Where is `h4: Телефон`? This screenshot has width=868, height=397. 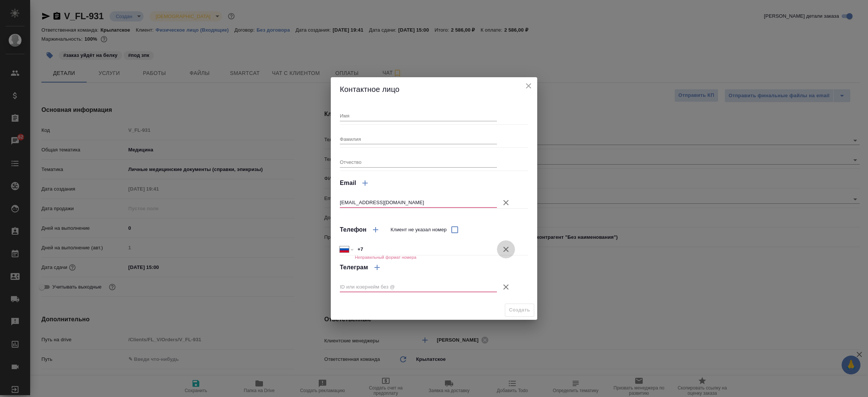 h4: Телефон is located at coordinates (353, 230).